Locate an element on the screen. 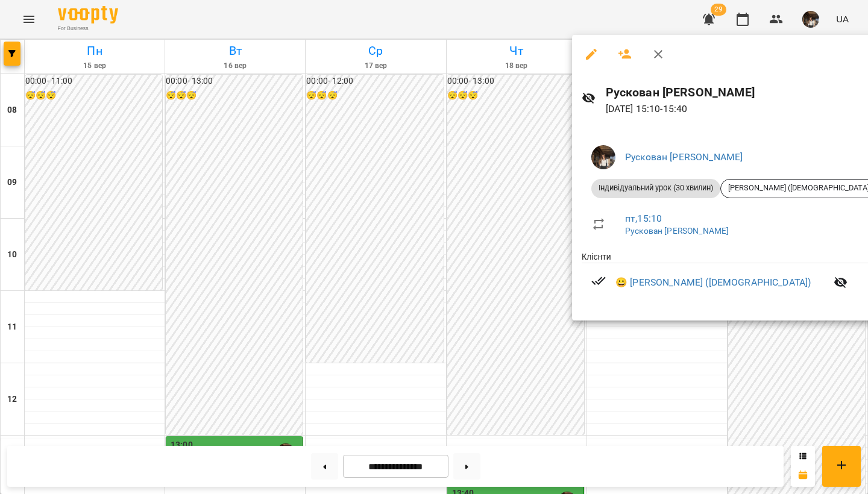  a: пт , 15:10 is located at coordinates (643, 218).